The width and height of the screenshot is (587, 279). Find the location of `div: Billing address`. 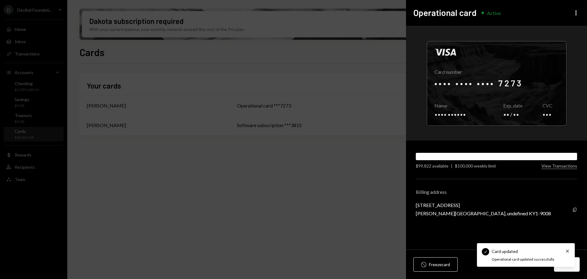

div: Billing address is located at coordinates (497, 192).